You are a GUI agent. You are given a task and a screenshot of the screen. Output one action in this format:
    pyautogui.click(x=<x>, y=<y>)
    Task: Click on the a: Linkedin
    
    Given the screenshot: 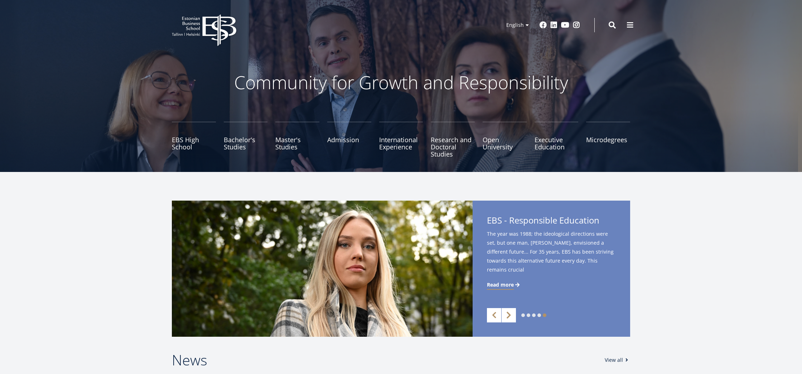 What is the action you would take?
    pyautogui.click(x=554, y=25)
    